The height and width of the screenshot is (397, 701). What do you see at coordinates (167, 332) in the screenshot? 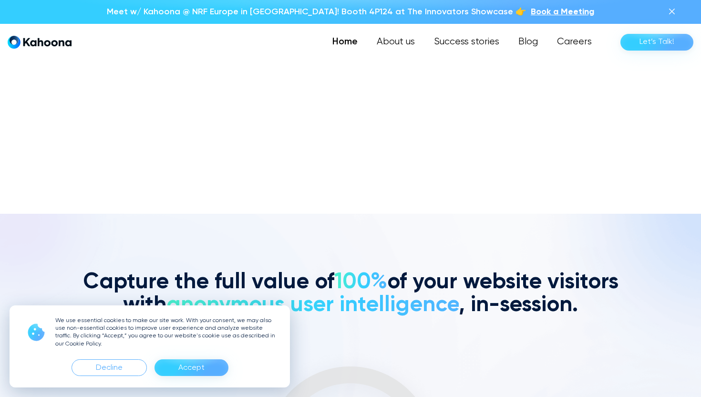
I see `p: We use essential cookies to make our site work. With your consent, we may also use non-essential ...` at bounding box center [167, 332].